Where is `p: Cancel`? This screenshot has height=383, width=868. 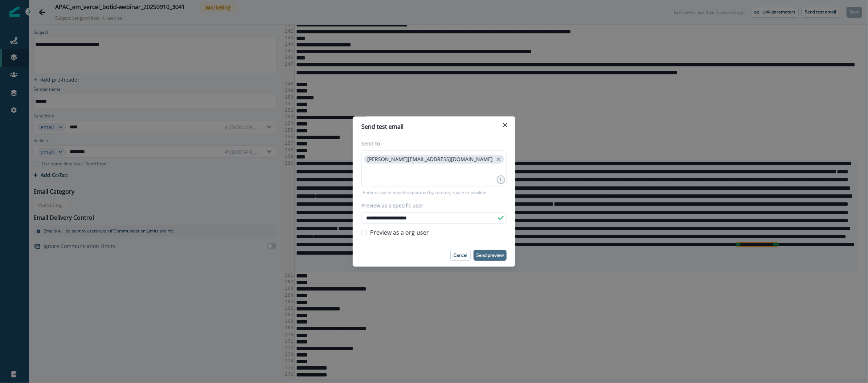 p: Cancel is located at coordinates (461, 255).